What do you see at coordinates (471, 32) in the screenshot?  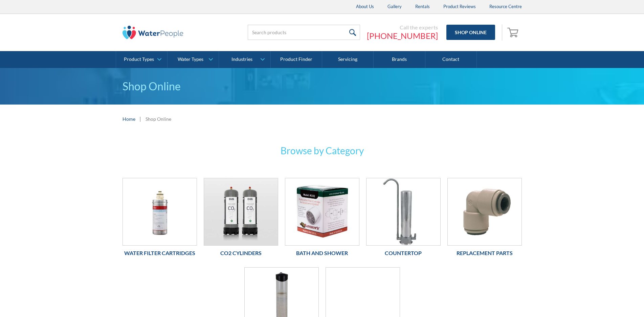 I see `a: Shop Online` at bounding box center [471, 32].